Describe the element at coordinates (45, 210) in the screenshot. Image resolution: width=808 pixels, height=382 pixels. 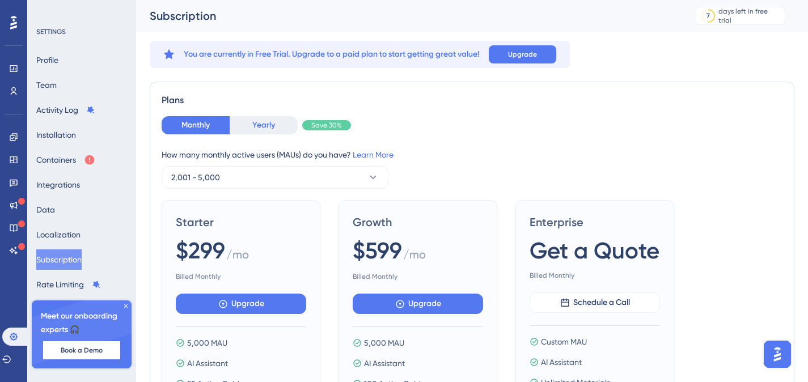
I see `button: Data` at that location.